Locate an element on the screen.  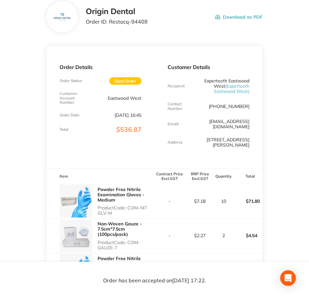
p: Product Code: COM-NIT GLV-M is located at coordinates (126, 210).